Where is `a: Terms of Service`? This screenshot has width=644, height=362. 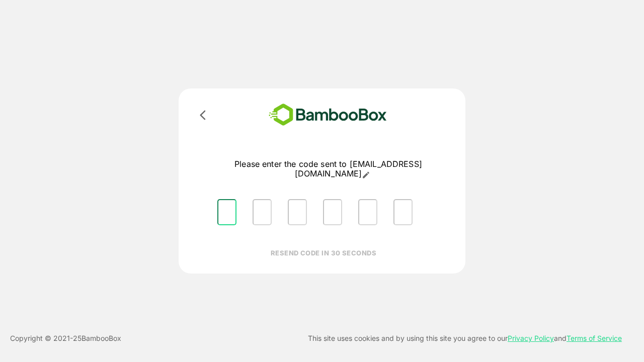 a: Terms of Service is located at coordinates (594, 337).